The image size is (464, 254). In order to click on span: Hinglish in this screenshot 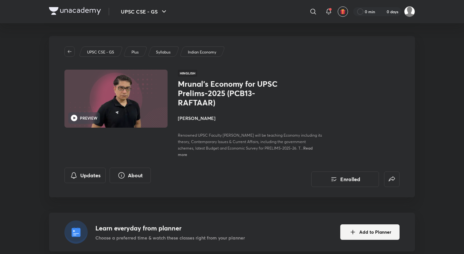, I will do `click(187, 73)`.